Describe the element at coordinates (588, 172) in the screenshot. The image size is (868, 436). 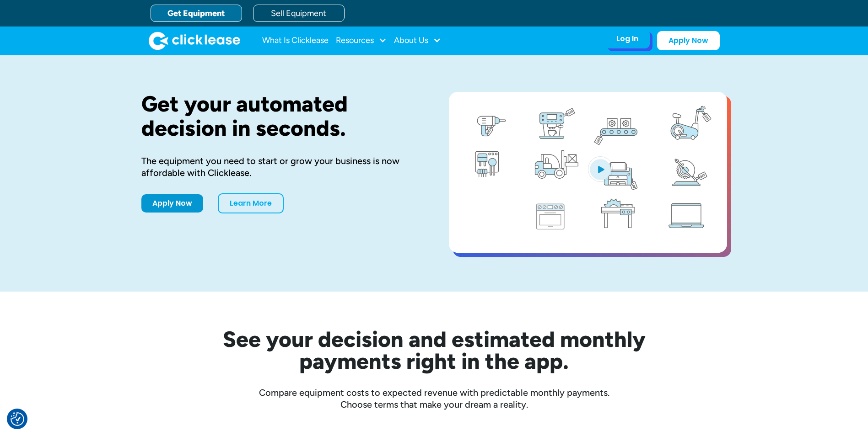
I see `a: open lightbox` at that location.